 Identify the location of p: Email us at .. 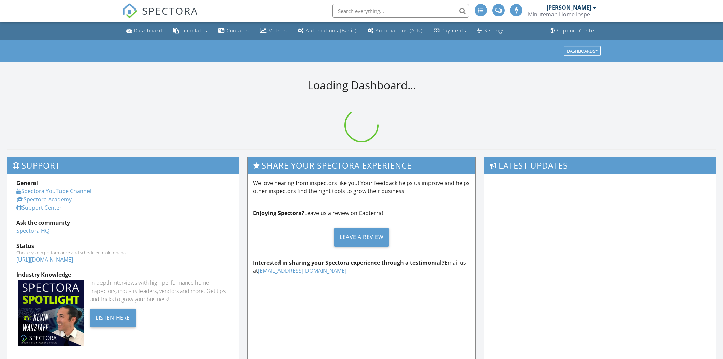
(362, 267).